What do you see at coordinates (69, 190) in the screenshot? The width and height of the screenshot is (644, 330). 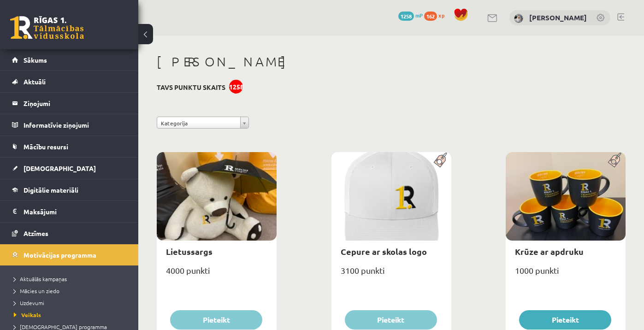 I see `a: Digitālie materiāli` at bounding box center [69, 190].